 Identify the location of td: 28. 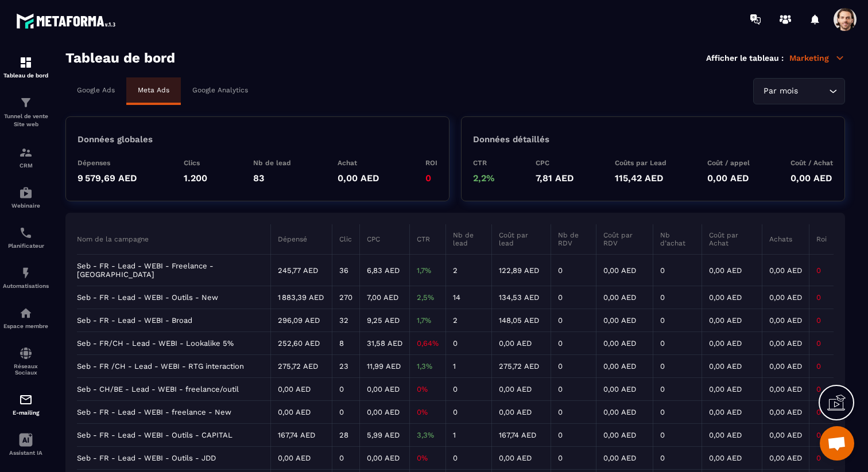
(346, 436).